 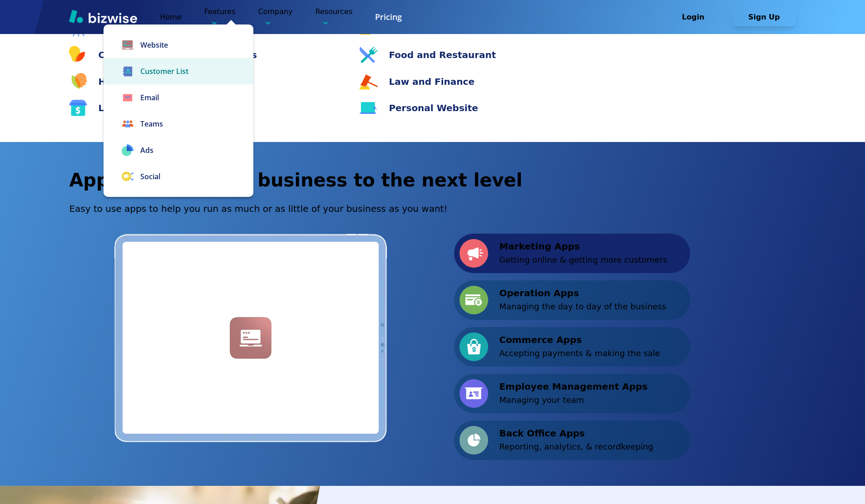 What do you see at coordinates (78, 108) in the screenshot?
I see `img: Local Service Icon` at bounding box center [78, 108].